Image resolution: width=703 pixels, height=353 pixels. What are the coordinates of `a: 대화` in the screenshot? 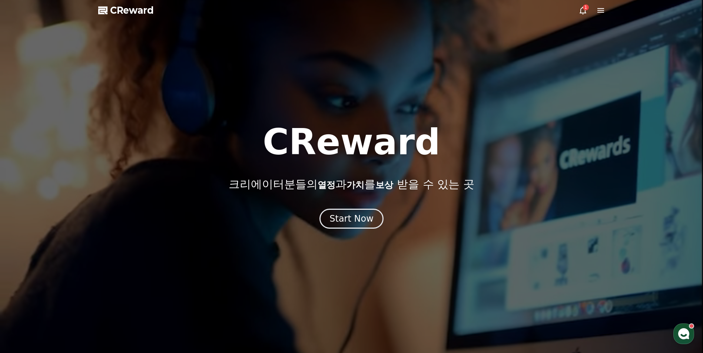 It's located at (72, 244).